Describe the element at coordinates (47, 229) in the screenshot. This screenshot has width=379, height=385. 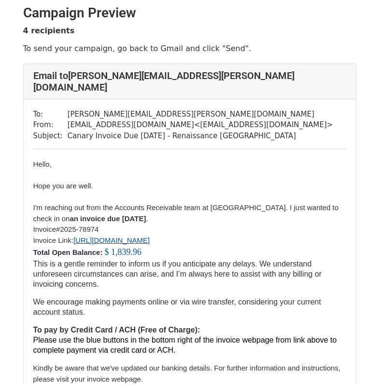
I see `span: Invoice#` at that location.